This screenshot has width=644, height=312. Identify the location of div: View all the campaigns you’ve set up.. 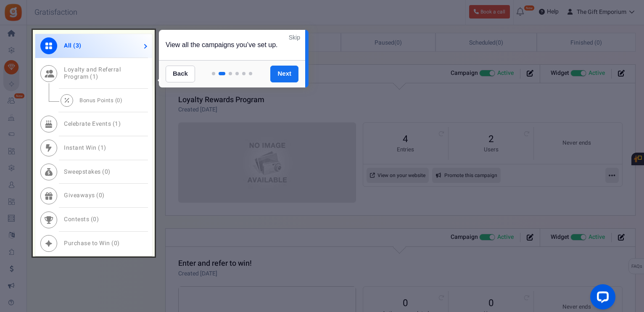
(232, 45).